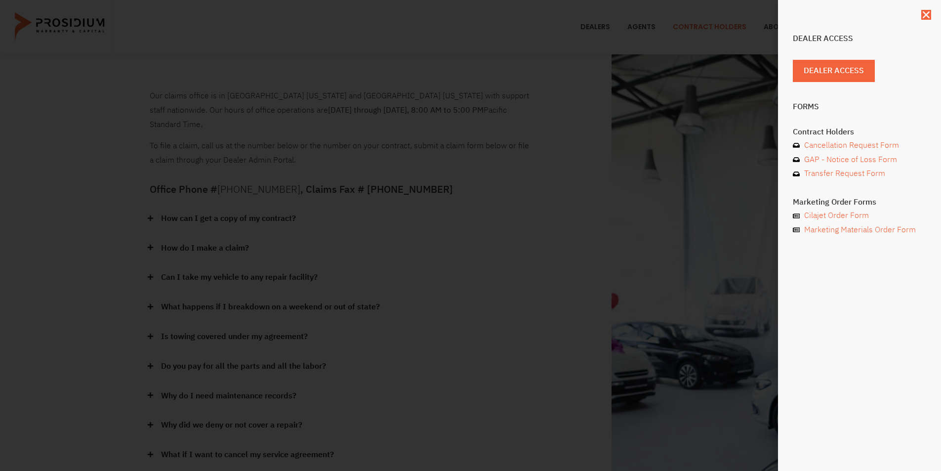 This screenshot has width=941, height=471. Describe the element at coordinates (859, 107) in the screenshot. I see `h4: Forms` at that location.